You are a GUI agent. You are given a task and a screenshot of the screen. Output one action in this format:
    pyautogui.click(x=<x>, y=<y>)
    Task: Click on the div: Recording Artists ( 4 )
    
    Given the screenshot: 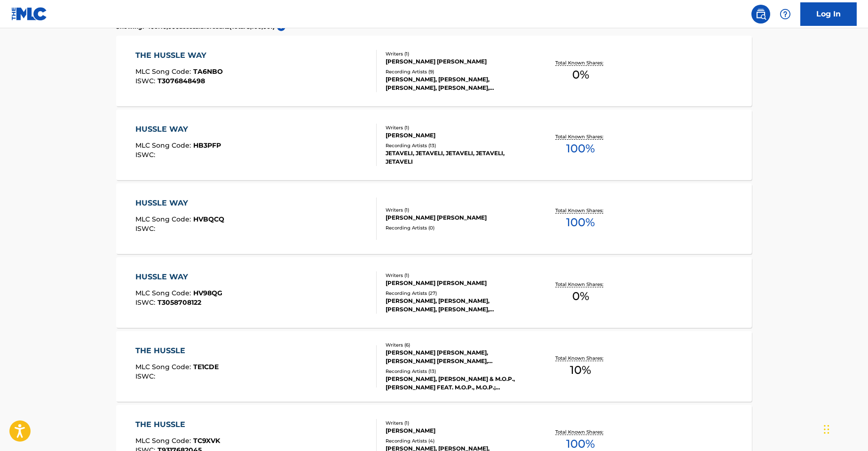 What is the action you would take?
    pyautogui.click(x=457, y=441)
    